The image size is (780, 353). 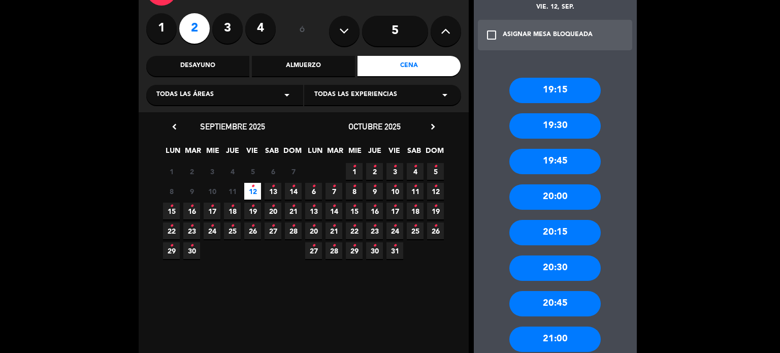 I want to click on span: 10, so click(x=394, y=191).